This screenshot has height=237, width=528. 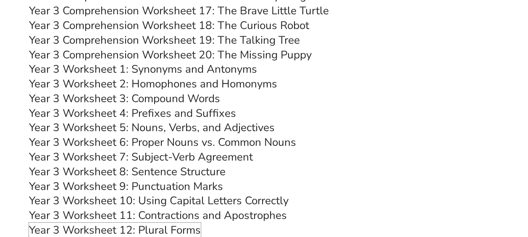 I want to click on a: Year 3 Worksheet 8: Sentence Structure, so click(x=127, y=172).